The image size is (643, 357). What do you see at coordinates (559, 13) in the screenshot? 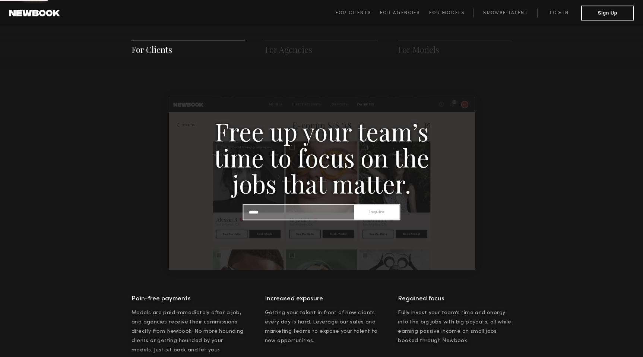
I see `a: Log in` at bounding box center [559, 13].